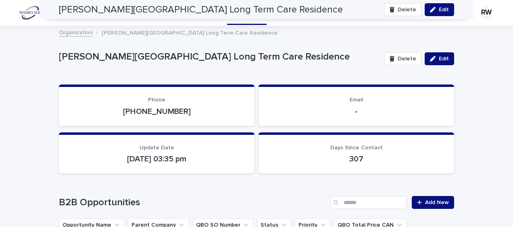 Image resolution: width=513 pixels, height=227 pixels. What do you see at coordinates (437, 203) in the screenshot?
I see `span: Add New` at bounding box center [437, 203].